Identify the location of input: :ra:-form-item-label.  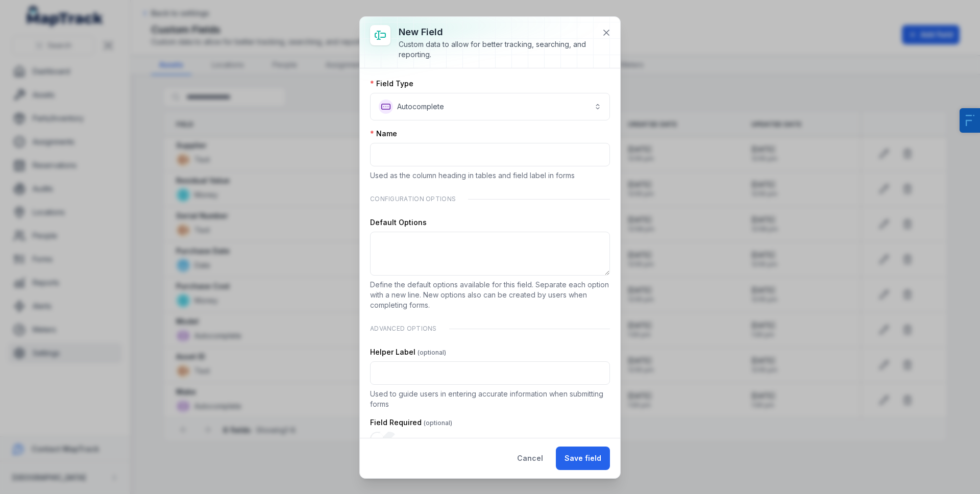
(490, 374).